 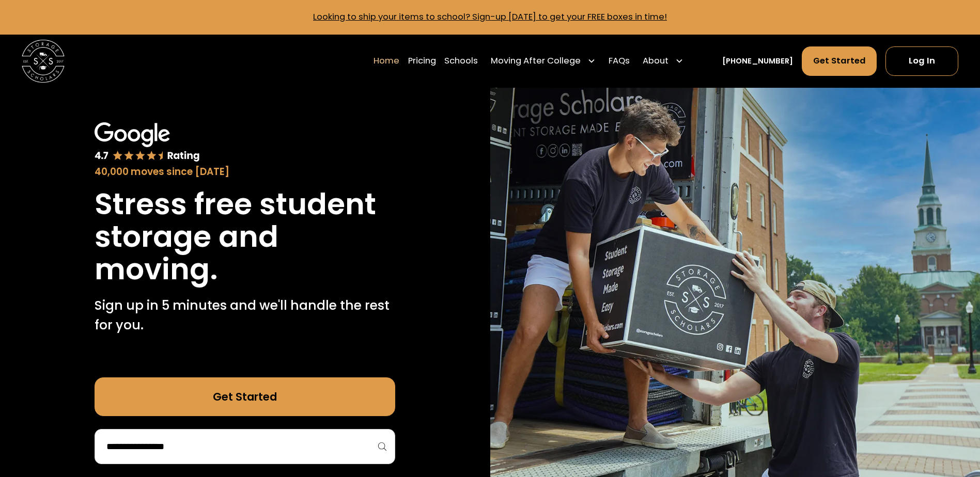 What do you see at coordinates (245, 237) in the screenshot?
I see `h1: Stress free student storage and moving.` at bounding box center [245, 237].